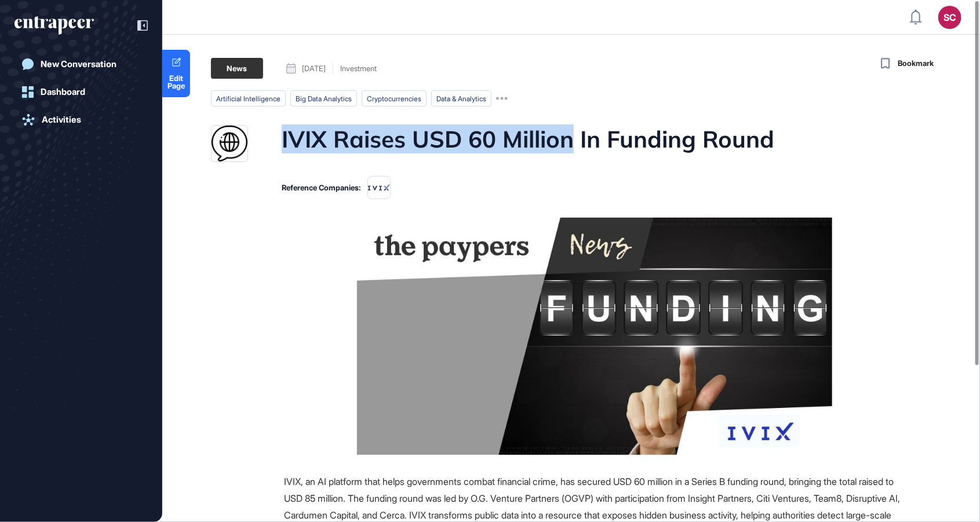 This screenshot has height=522, width=980. I want to click on li: data & analytics, so click(461, 98).